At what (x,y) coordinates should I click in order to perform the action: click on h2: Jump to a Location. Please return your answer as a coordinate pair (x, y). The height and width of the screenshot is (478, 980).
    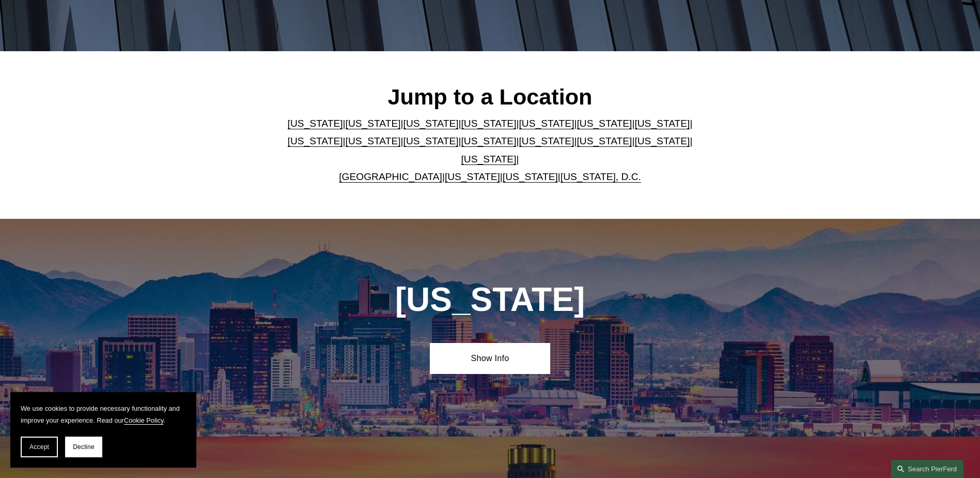
    Looking at the image, I should click on (490, 97).